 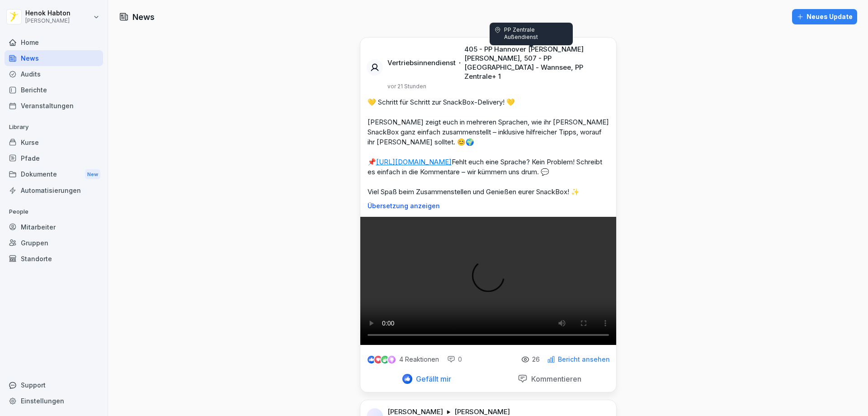 I want to click on div: Einstellungen, so click(x=54, y=401).